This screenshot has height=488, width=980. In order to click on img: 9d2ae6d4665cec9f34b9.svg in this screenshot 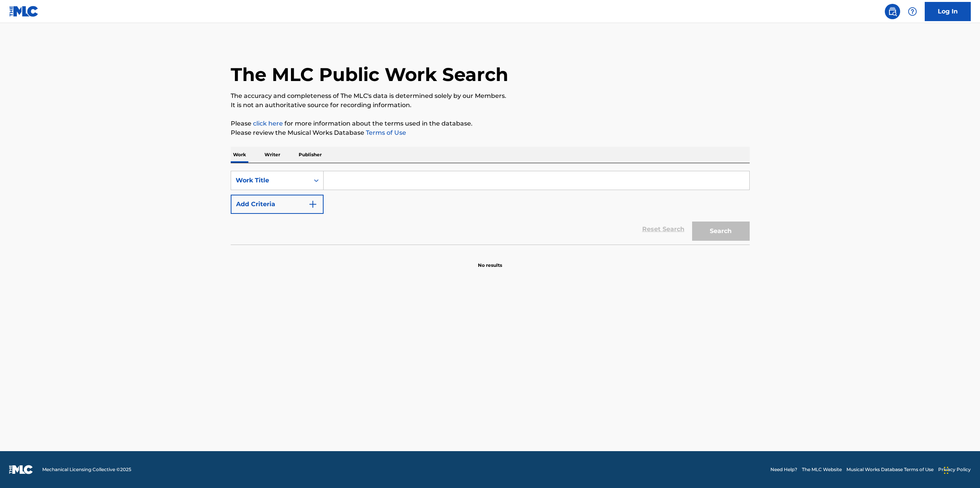, I will do `click(313, 204)`.